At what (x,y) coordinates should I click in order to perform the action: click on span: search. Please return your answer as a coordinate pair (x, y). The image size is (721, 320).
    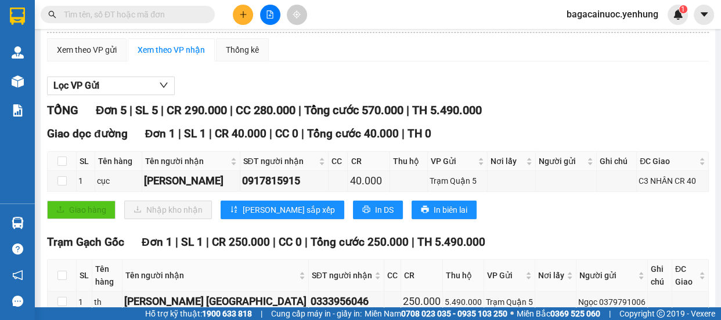
    Looking at the image, I should click on (52, 15).